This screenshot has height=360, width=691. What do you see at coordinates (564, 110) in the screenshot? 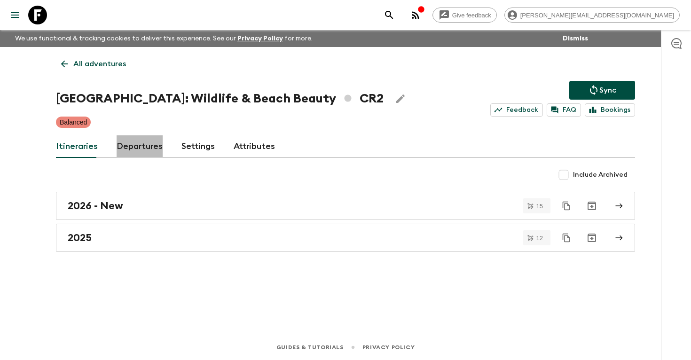
I see `a: FAQ` at bounding box center [564, 110].